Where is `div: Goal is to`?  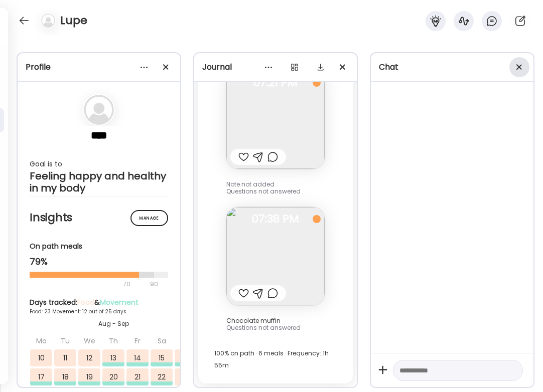 div: Goal is to is located at coordinates (99, 164).